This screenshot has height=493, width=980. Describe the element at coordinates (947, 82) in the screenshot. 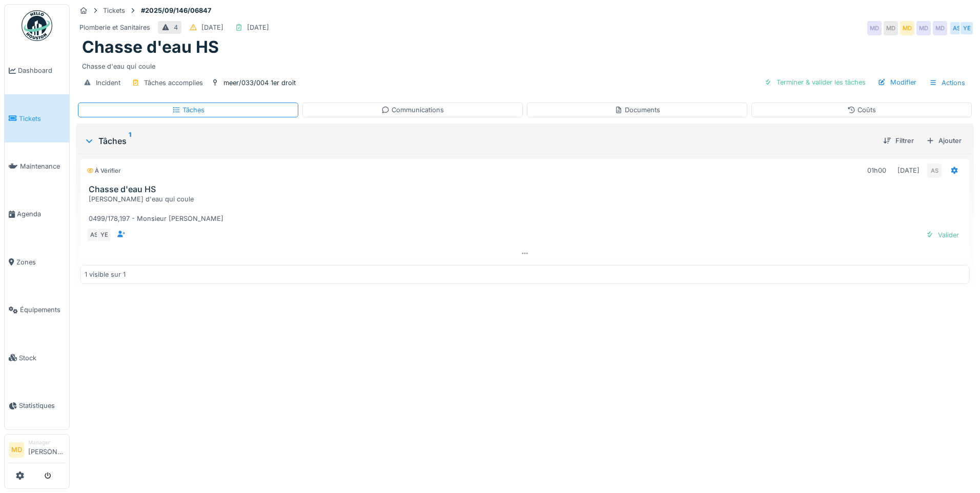

I see `div: Actions` at that location.